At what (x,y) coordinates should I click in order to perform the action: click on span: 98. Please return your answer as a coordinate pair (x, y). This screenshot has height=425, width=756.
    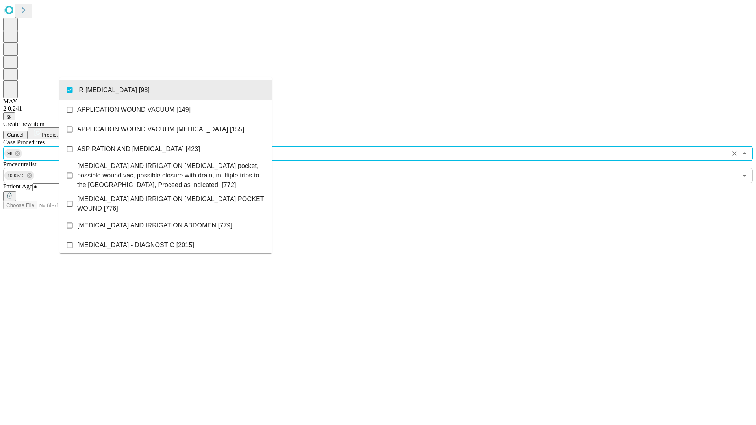
    Looking at the image, I should click on (10, 154).